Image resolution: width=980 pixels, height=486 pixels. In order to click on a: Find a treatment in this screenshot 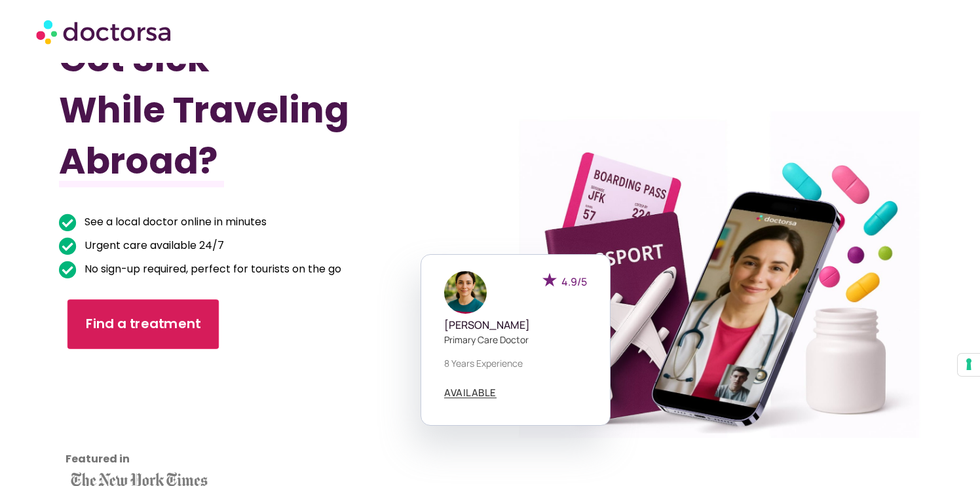, I will do `click(143, 324)`.